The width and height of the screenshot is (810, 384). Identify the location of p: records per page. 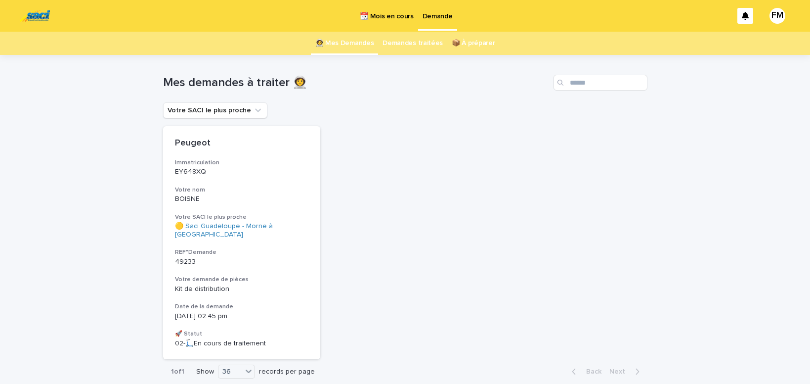
(287, 371).